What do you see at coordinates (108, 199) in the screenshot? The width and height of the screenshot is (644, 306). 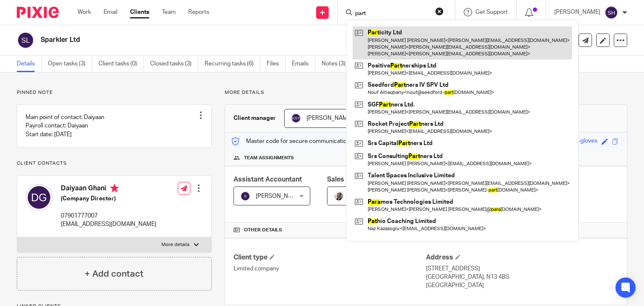 I see `h5: (Company Director)` at bounding box center [108, 199].